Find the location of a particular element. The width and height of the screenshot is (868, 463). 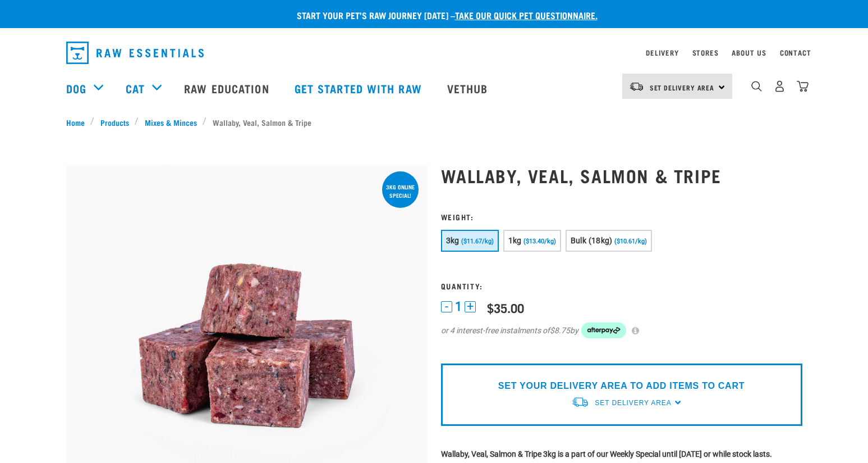

div: or 4 interest-free instalments of by is located at coordinates (622, 330).